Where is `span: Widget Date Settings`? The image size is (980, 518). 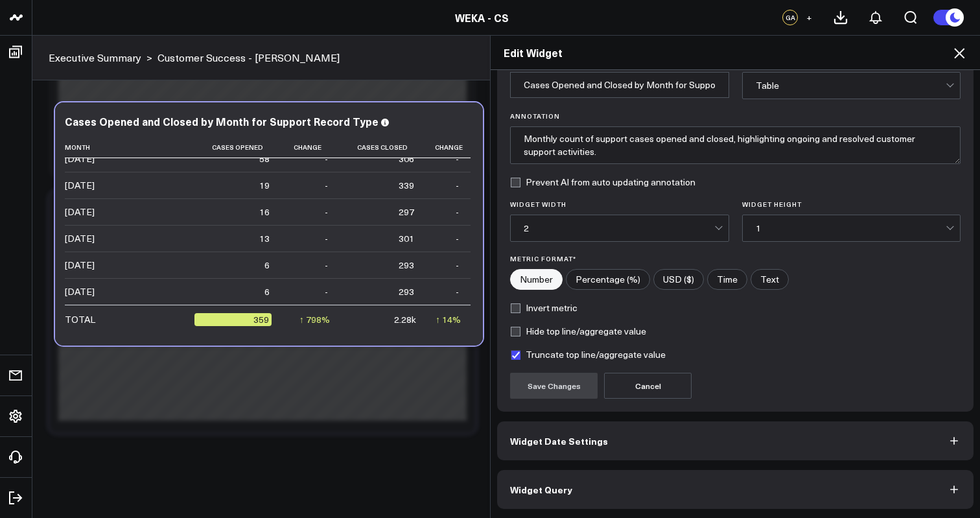 span: Widget Date Settings is located at coordinates (559, 441).